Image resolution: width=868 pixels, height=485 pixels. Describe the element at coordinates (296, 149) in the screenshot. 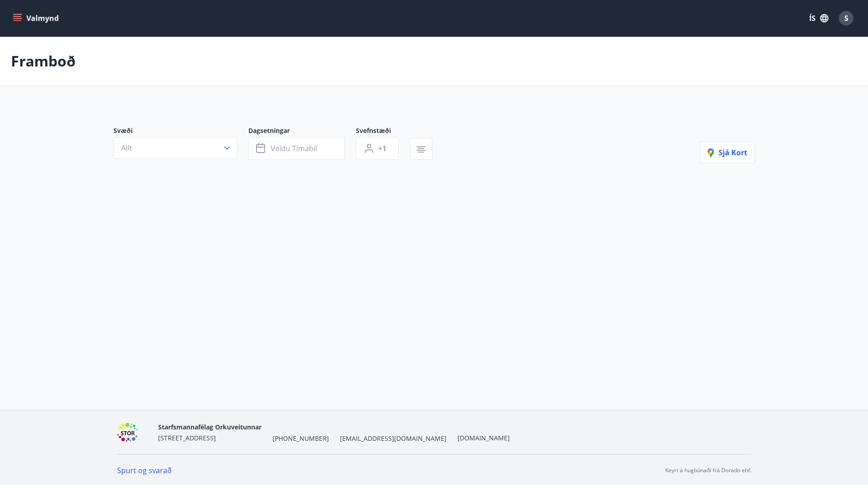

I see `button: Veldu tímabil` at that location.